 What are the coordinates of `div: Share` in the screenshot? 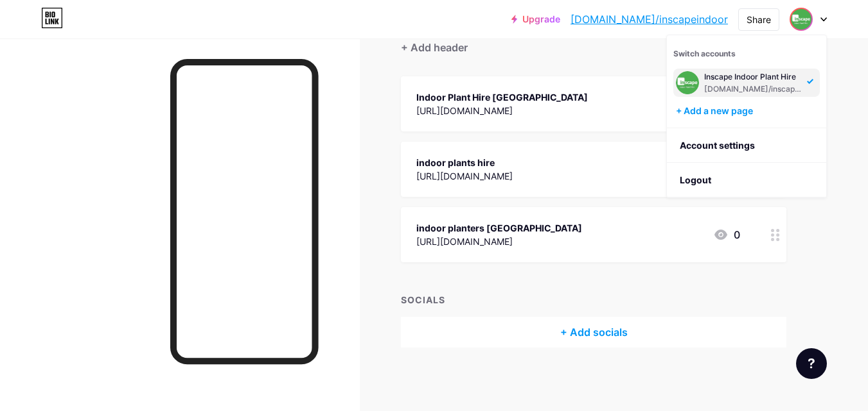 It's located at (758, 19).